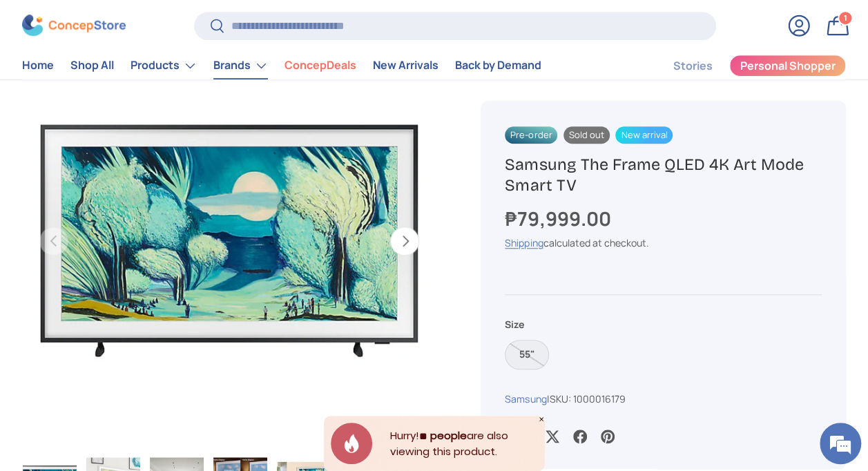  What do you see at coordinates (514, 324) in the screenshot?
I see `legend: Size` at bounding box center [514, 324].